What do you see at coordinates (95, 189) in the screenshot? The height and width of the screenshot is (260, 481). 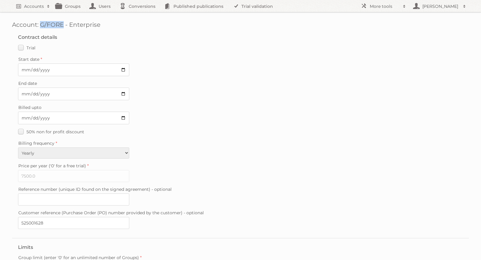 I see `span: Reference number (unique ID found on the signed agreement) - optional` at bounding box center [95, 189].